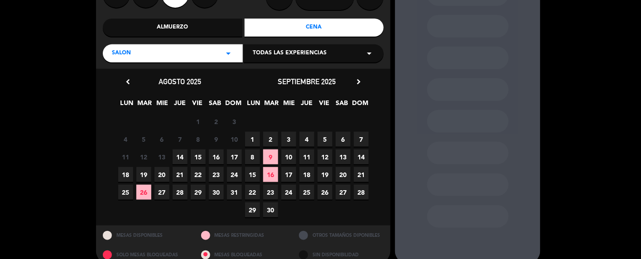 The width and height of the screenshot is (641, 259). I want to click on div: Almuerzo, so click(173, 28).